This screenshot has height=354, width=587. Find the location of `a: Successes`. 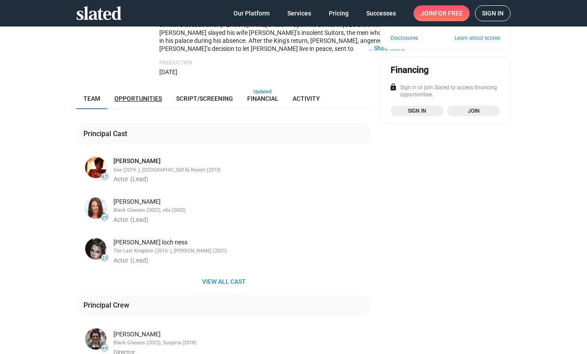

a: Successes is located at coordinates (381, 13).